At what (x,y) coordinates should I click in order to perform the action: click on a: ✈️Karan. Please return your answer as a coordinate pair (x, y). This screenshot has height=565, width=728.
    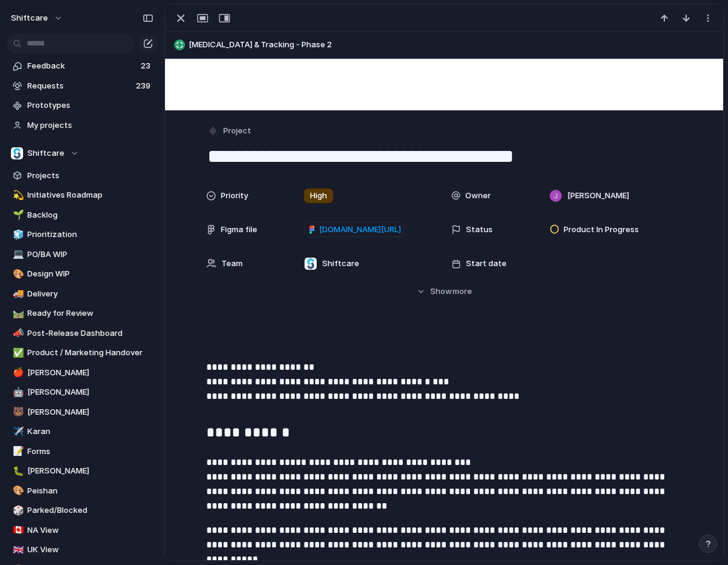
    Looking at the image, I should click on (82, 432).